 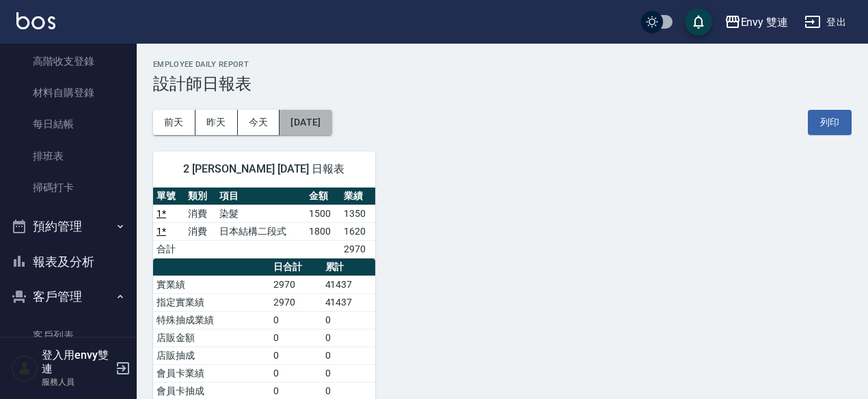 What do you see at coordinates (503, 64) in the screenshot?
I see `h2: Employee Daily Report` at bounding box center [503, 64].